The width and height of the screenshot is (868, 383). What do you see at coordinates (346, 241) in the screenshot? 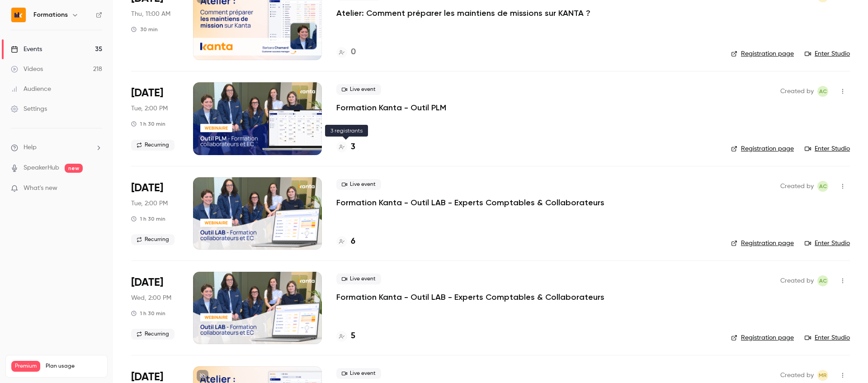
I see `a: 6` at bounding box center [346, 241].